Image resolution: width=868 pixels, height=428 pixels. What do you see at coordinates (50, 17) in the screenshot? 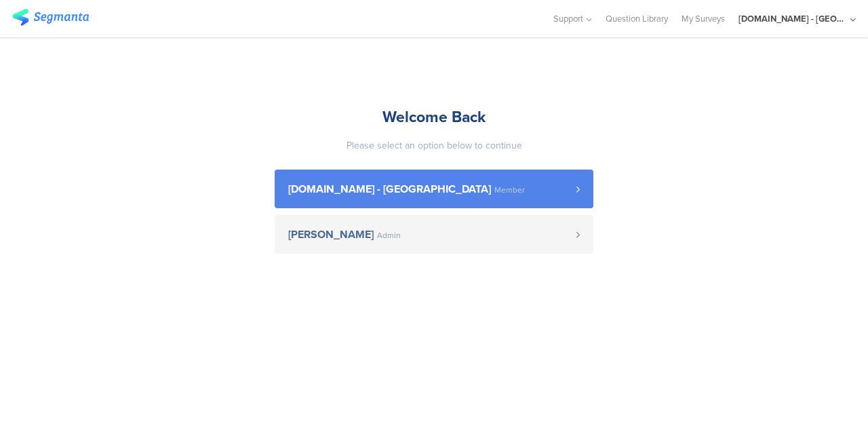
I see `img: segmanta logo` at bounding box center [50, 17].